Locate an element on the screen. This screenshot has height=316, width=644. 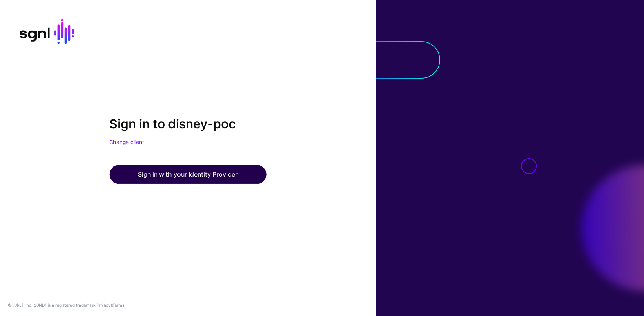
a: Terms is located at coordinates (118, 305).